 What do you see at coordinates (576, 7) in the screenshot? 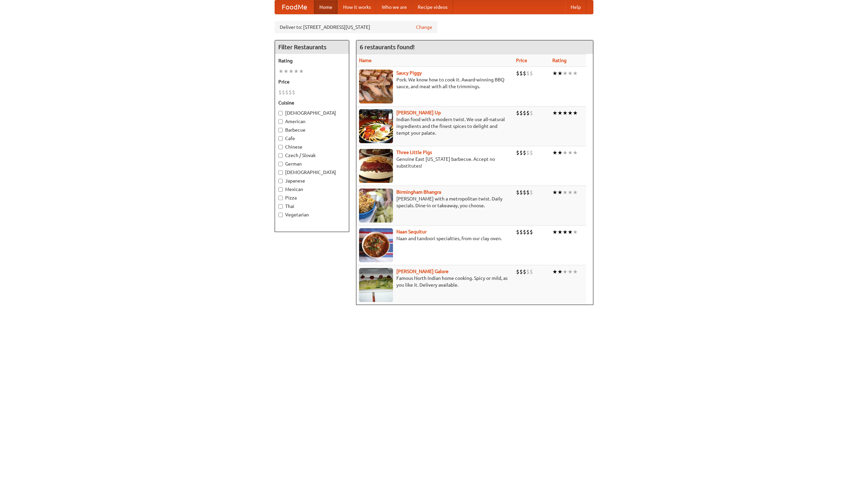
I see `a: Help` at bounding box center [576, 7].